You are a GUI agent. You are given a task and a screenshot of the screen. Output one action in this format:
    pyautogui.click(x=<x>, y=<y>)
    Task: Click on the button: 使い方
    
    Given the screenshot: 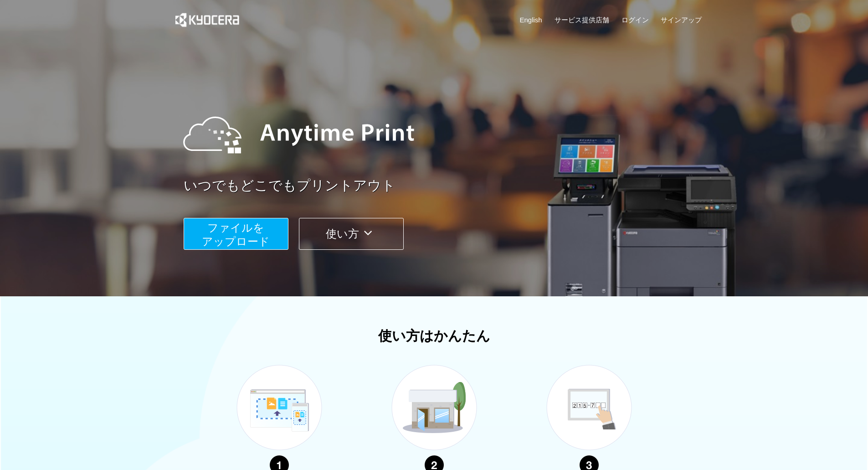 What is the action you would take?
    pyautogui.click(x=351, y=234)
    